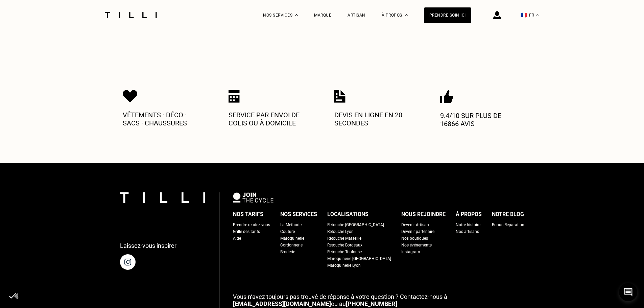 Image resolution: width=644 pixels, height=308 pixels. Describe the element at coordinates (345, 245) in the screenshot. I see `div: Retouche Bordeaux` at that location.